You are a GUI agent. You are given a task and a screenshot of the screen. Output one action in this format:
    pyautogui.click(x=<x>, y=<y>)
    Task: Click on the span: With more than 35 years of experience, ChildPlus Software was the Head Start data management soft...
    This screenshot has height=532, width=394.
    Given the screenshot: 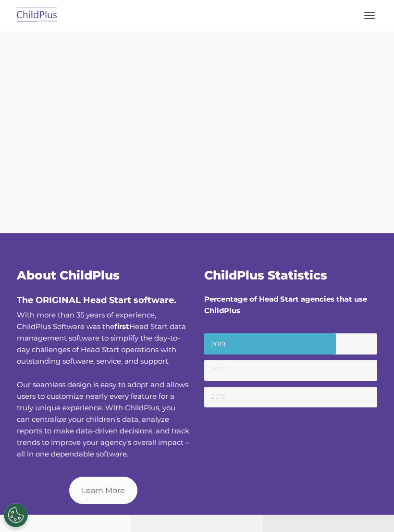 What is the action you would take?
    pyautogui.click(x=102, y=338)
    